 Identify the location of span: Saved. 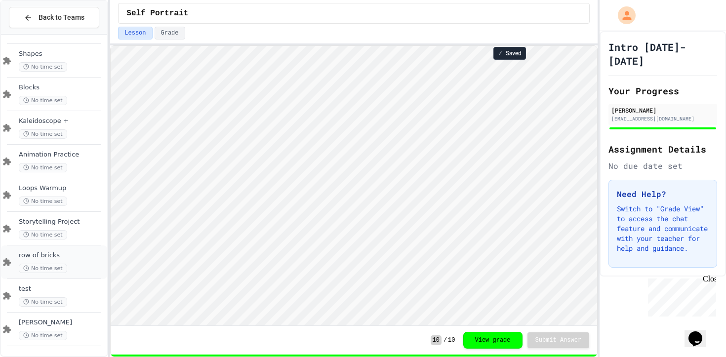
(514, 53).